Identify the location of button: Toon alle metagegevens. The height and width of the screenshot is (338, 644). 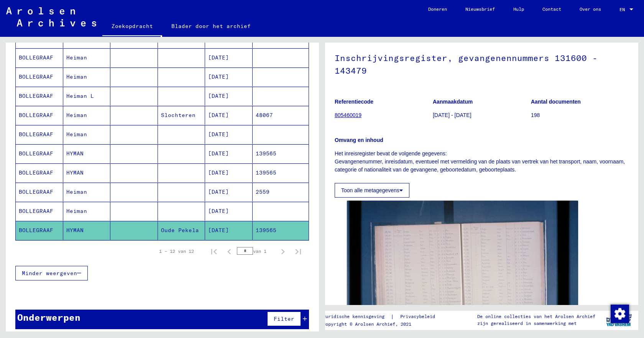
(372, 190).